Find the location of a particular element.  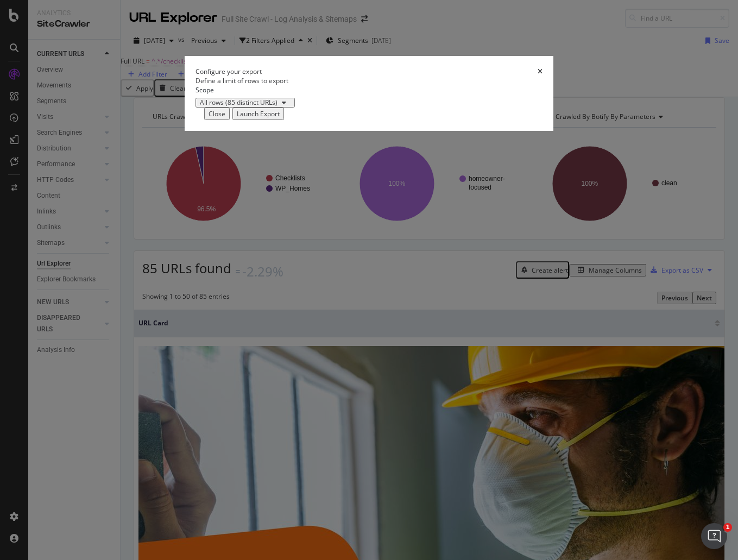

label: Scope is located at coordinates (205, 89).